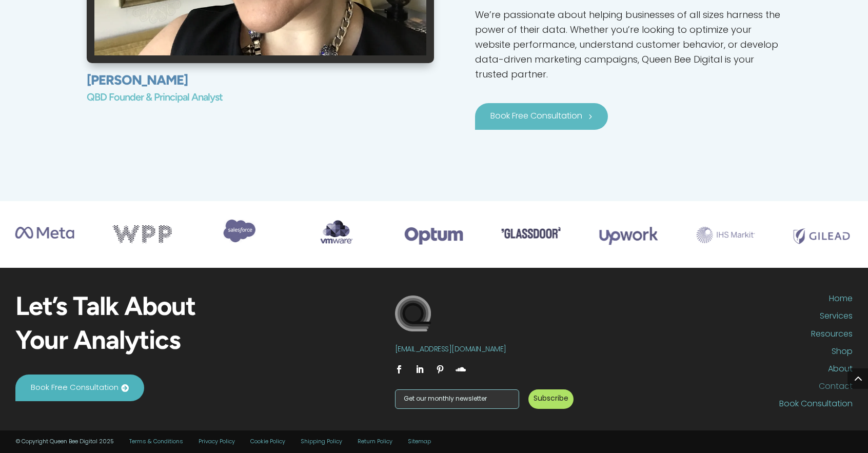  Describe the element at coordinates (541, 117) in the screenshot. I see `a: 5 Book Free Consultation` at that location.